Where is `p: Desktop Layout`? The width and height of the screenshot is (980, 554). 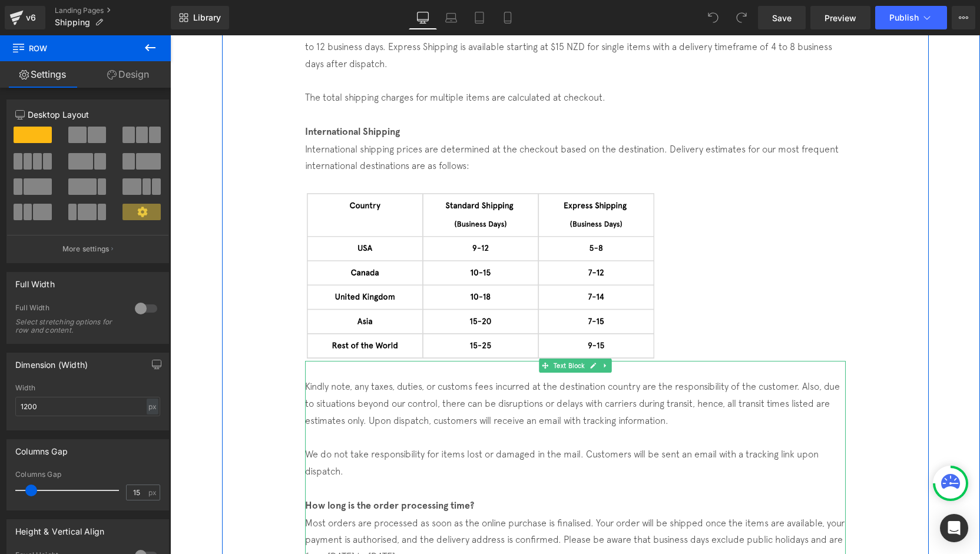 p: Desktop Layout is located at coordinates (88, 114).